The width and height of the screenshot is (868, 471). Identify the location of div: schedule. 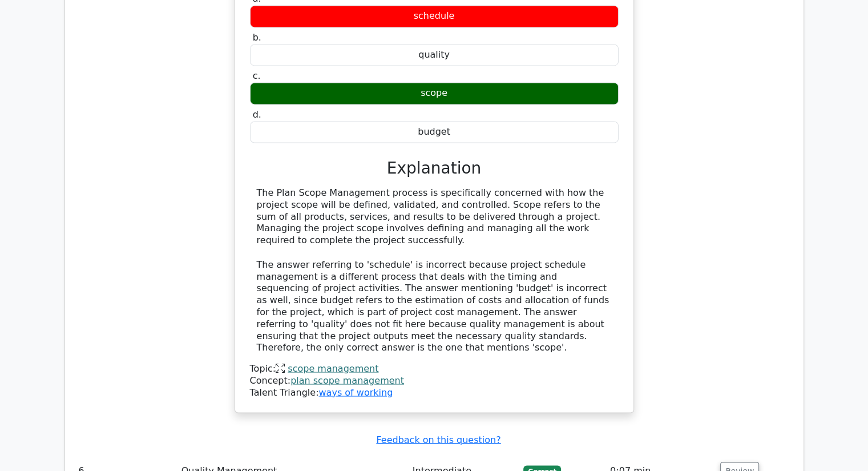
(434, 16).